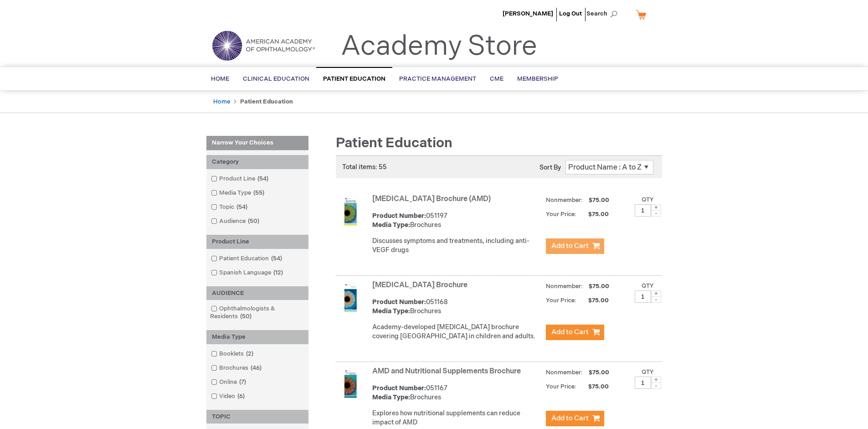 The height and width of the screenshot is (429, 868). Describe the element at coordinates (351, 297) in the screenshot. I see `img: Amblyopia Brochure` at that location.